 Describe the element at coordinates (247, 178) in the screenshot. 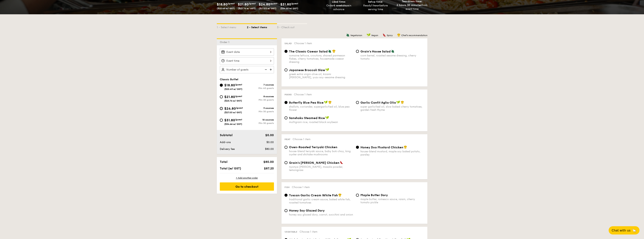

I see `div: + Add another order` at that location.